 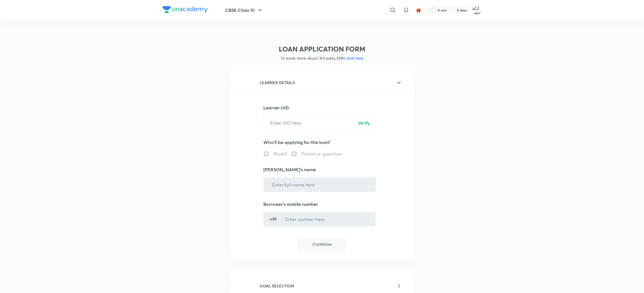 What do you see at coordinates (453, 10) in the screenshot?
I see `img: streak` at bounding box center [453, 10].